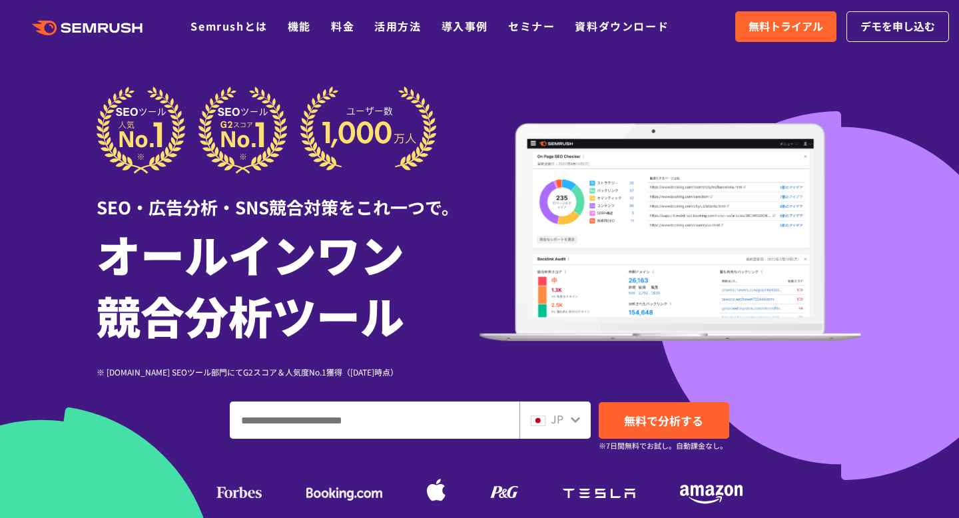 The width and height of the screenshot is (959, 518). I want to click on span: 無料トライアル, so click(786, 27).